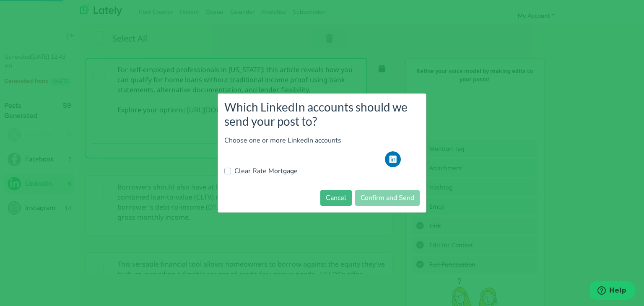 The width and height of the screenshot is (644, 306). Describe the element at coordinates (322, 114) in the screenshot. I see `h3: Which LinkedIn accounts should we send your post to?` at that location.